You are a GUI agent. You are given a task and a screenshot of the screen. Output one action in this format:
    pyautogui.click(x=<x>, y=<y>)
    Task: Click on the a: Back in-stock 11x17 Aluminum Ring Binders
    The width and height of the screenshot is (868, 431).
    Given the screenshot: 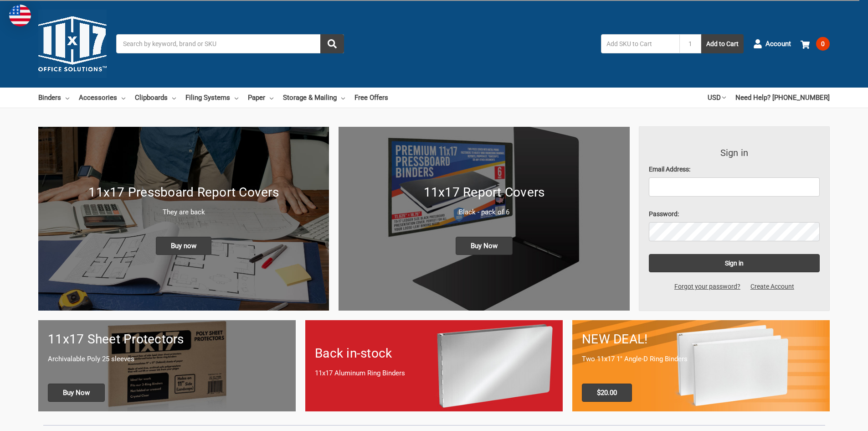 What is the action you would take?
    pyautogui.click(x=434, y=365)
    